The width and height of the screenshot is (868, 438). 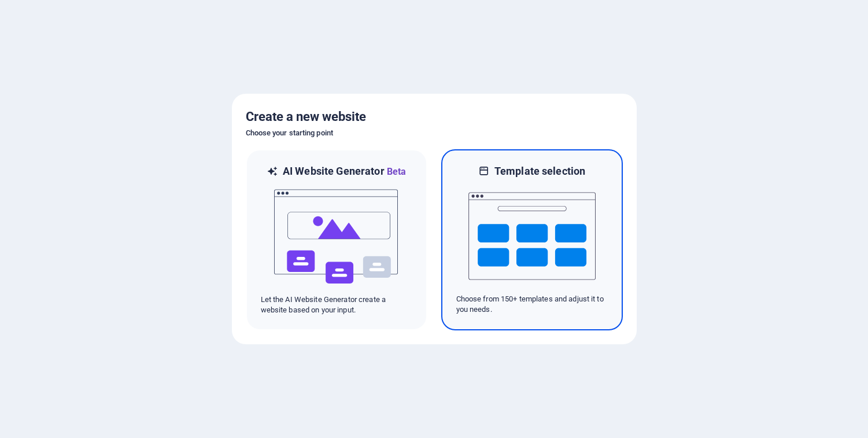 I want to click on h6: Template selection, so click(x=540, y=172).